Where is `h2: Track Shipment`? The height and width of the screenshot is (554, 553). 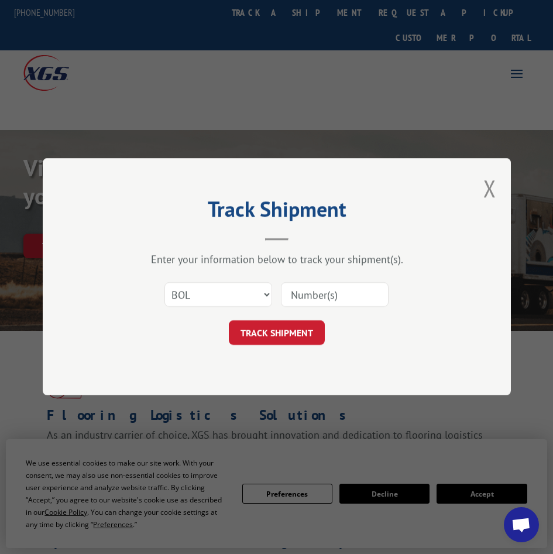
h2: Track Shipment is located at coordinates (277, 212).